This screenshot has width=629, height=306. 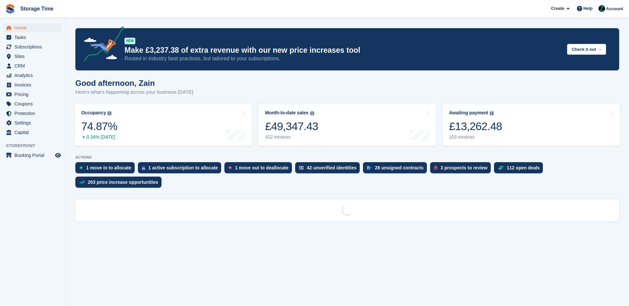 I want to click on div: 1 move out to deallocate, so click(x=262, y=168).